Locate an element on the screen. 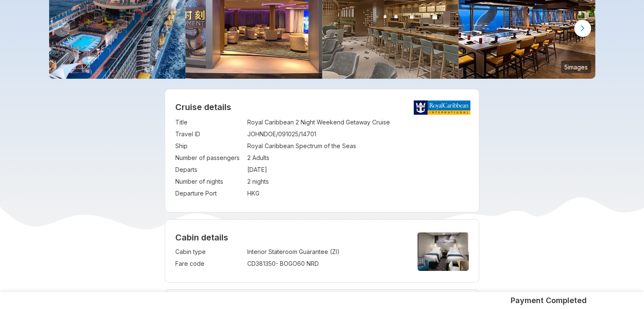  div: CD381350 - BOGO60 NRD is located at coordinates (325, 264).